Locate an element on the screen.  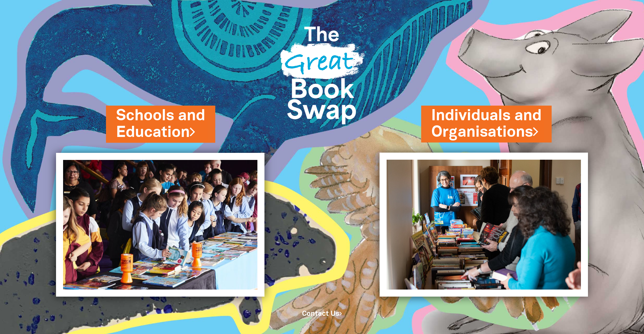
a: Individuals andOrganisations is located at coordinates (487, 124).